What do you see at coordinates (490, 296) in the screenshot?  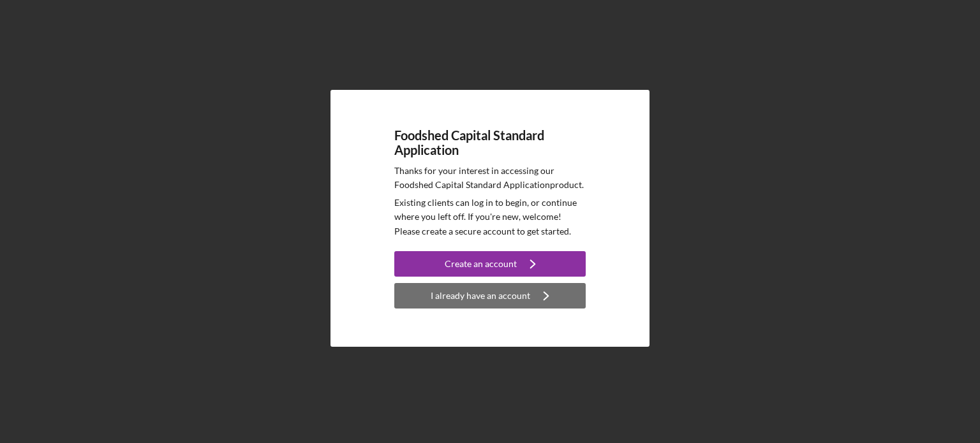 I see `a: I already have an account` at bounding box center [490, 296].